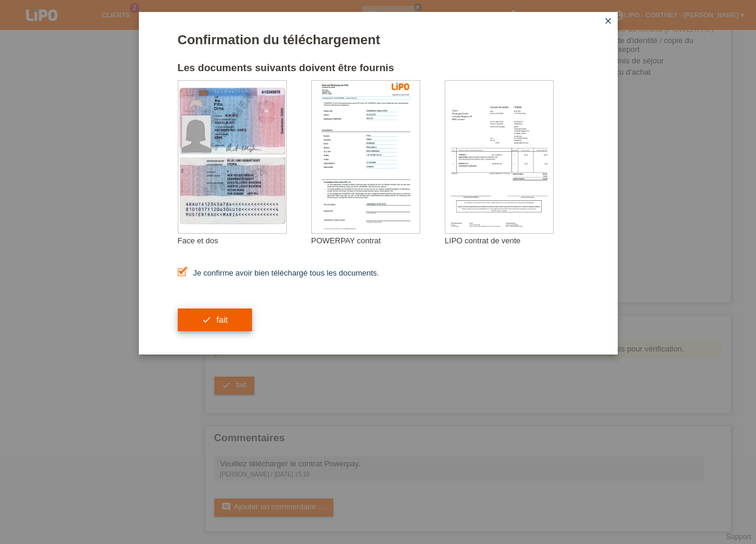  What do you see at coordinates (378, 71) in the screenshot?
I see `h2: Les documents suivants doivent être fournis` at bounding box center [378, 71].